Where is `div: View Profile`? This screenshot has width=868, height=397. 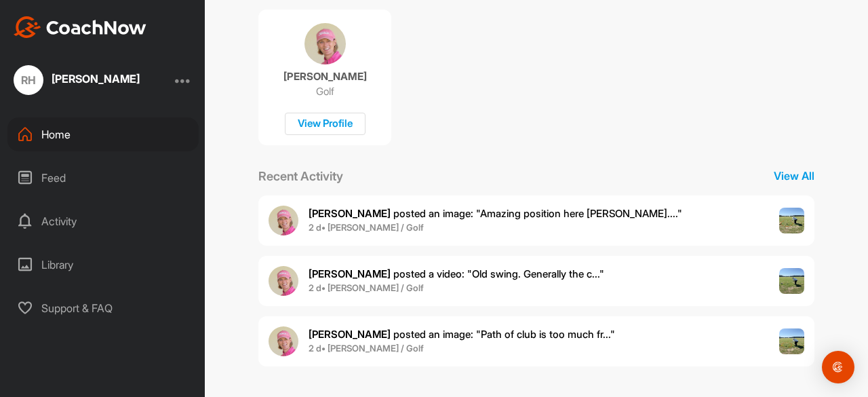 div: View Profile is located at coordinates (325, 124).